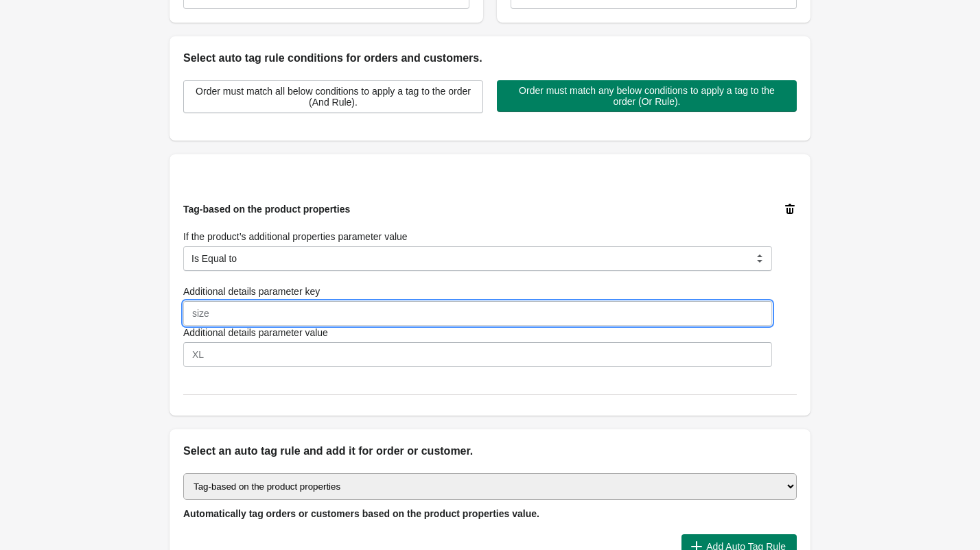  I want to click on span: Tag-based on the product properties, so click(266, 209).